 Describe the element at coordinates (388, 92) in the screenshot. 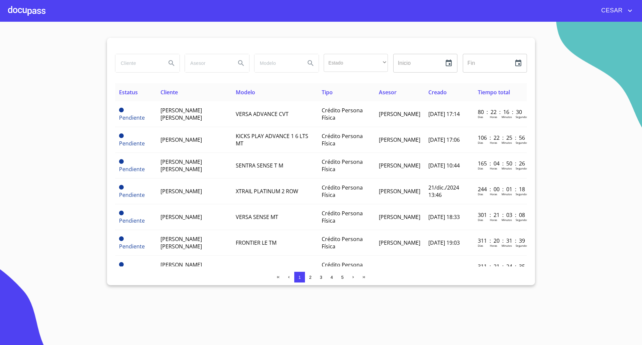

I see `span: Asesor` at that location.